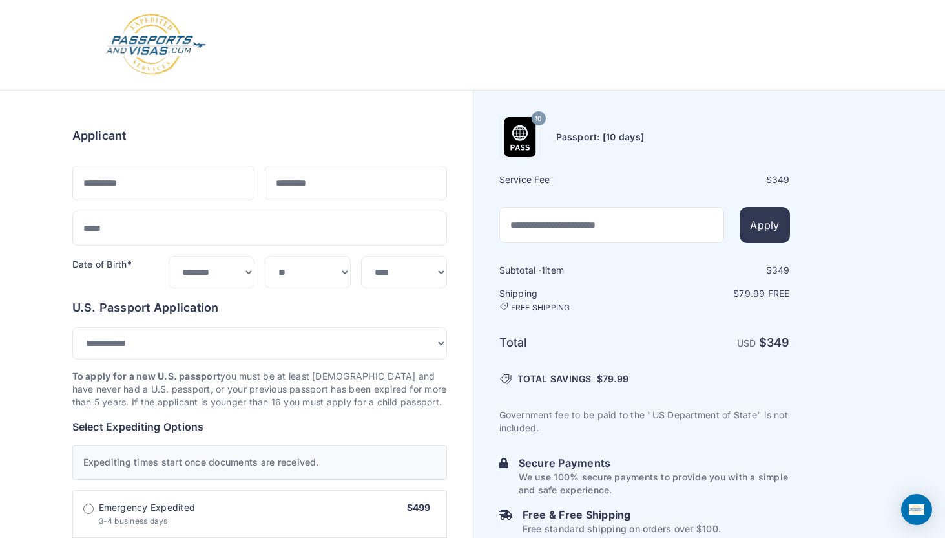 The image size is (945, 538). I want to click on h6: Total, so click(571, 342).